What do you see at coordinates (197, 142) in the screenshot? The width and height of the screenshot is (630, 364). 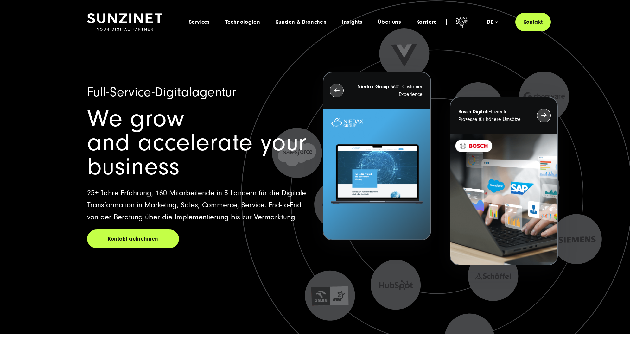 I see `span: We grow and accelerate your business` at bounding box center [197, 142].